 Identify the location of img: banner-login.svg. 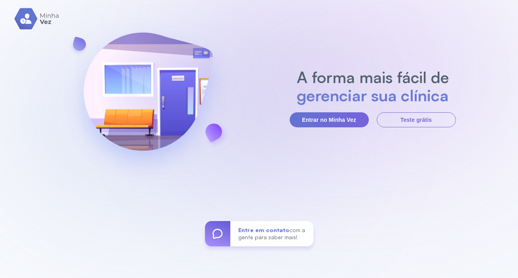
(148, 97).